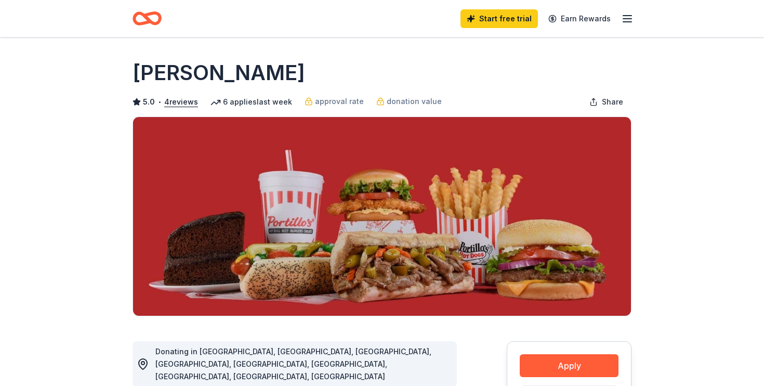 This screenshot has height=386, width=764. What do you see at coordinates (181, 102) in the screenshot?
I see `button: 4reviews` at bounding box center [181, 102].